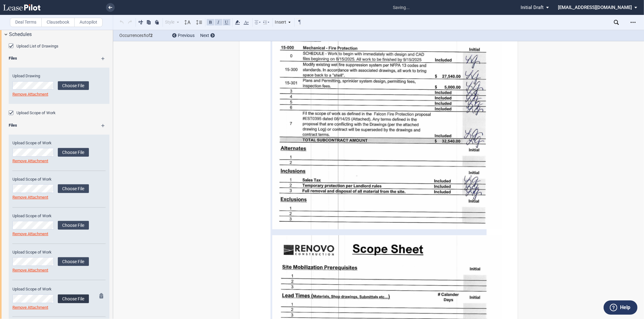  What do you see at coordinates (26, 22) in the screenshot?
I see `label: Deal Terms` at bounding box center [26, 22].